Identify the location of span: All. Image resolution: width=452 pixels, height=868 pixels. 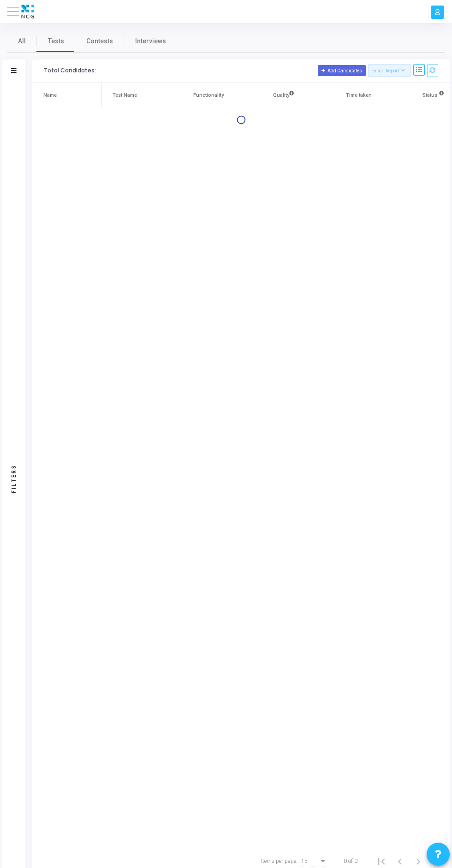
(22, 41).